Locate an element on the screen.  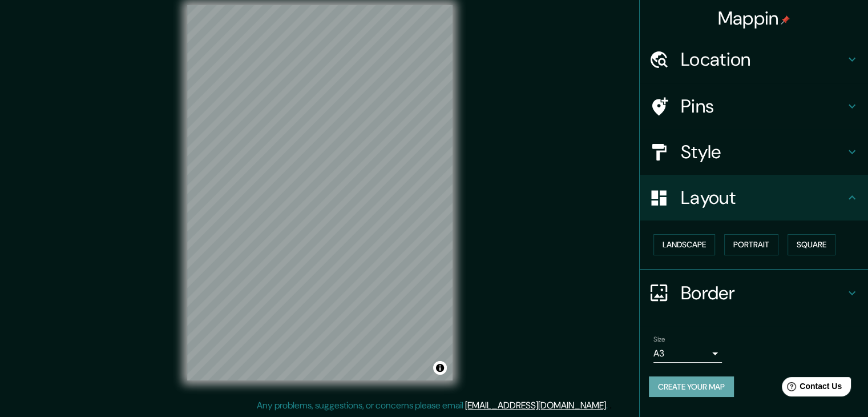
h4: Style is located at coordinates (763, 152).